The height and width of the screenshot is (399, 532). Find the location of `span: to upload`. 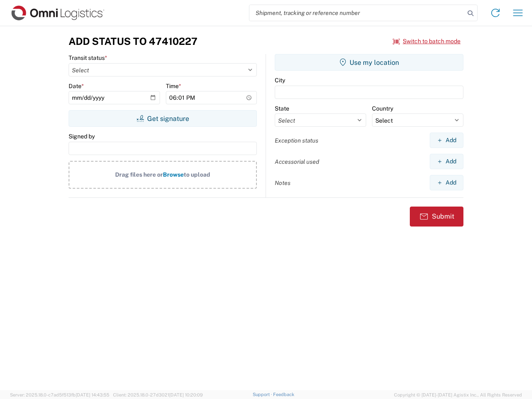

span: to upload is located at coordinates (197, 174).